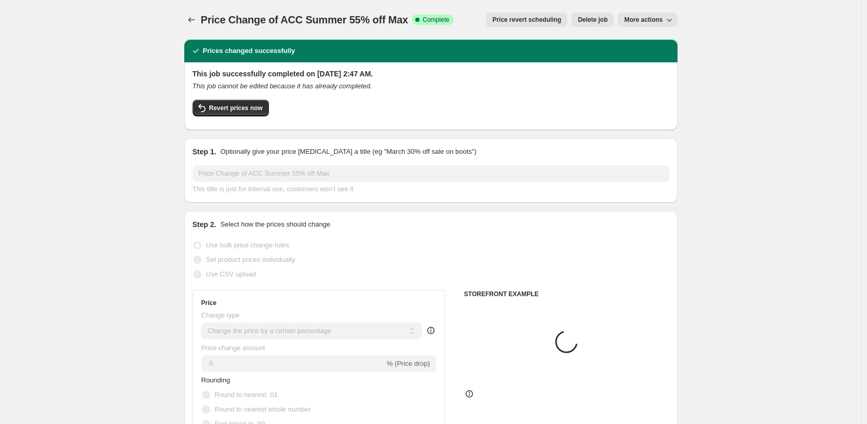 The image size is (867, 424). I want to click on span: Change type, so click(221, 315).